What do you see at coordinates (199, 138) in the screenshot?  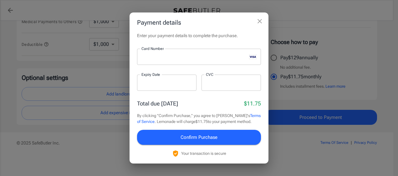 I see `span: Confirm Purchase` at bounding box center [199, 138].